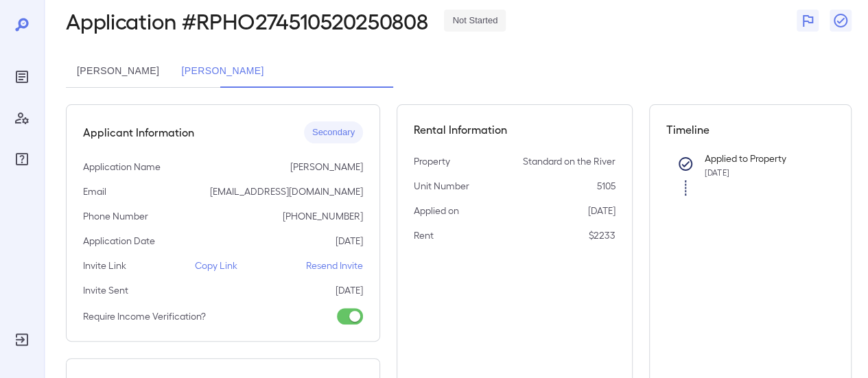 This screenshot has width=868, height=378. Describe the element at coordinates (105, 290) in the screenshot. I see `p: Invite Sent` at that location.